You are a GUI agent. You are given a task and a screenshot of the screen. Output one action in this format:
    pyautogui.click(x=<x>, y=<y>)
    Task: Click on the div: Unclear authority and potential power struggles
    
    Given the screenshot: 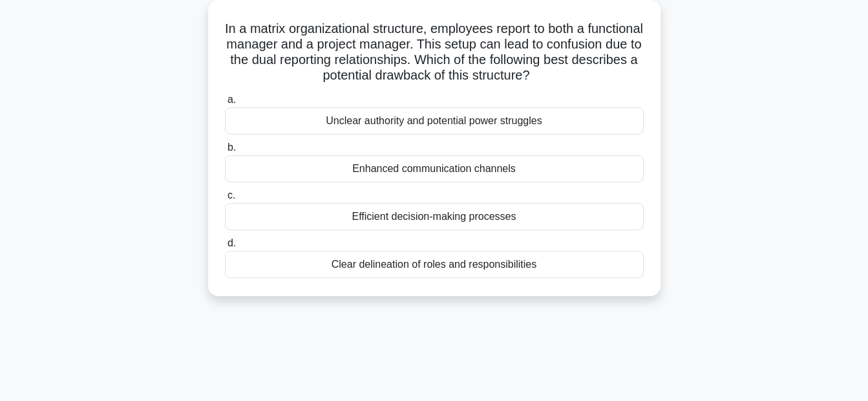 What is the action you would take?
    pyautogui.click(x=435, y=121)
    